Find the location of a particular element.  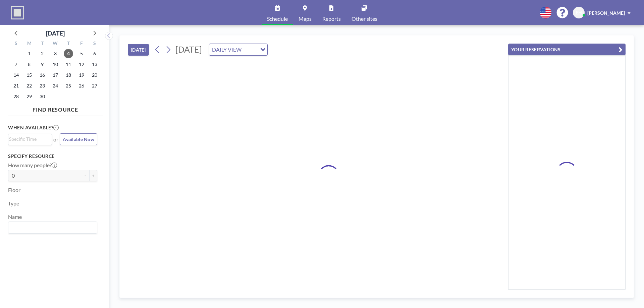

span: Friday, September 26, 2025 is located at coordinates (82, 86).